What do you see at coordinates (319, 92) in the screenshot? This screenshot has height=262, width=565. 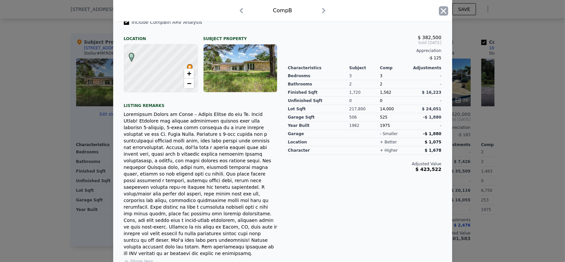 I see `div: Finished Sqft` at bounding box center [319, 92].